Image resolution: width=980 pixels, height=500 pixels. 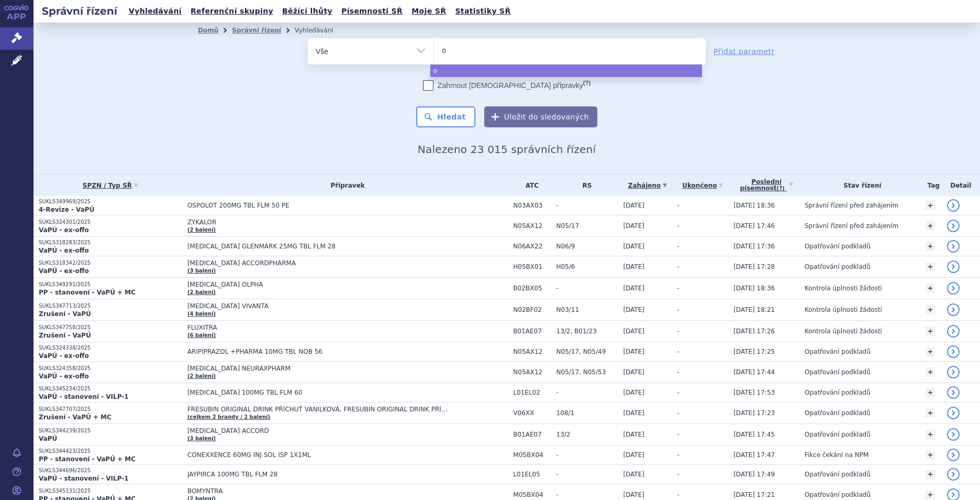 What do you see at coordinates (307, 11) in the screenshot?
I see `a: Běžící lhůty` at bounding box center [307, 11].